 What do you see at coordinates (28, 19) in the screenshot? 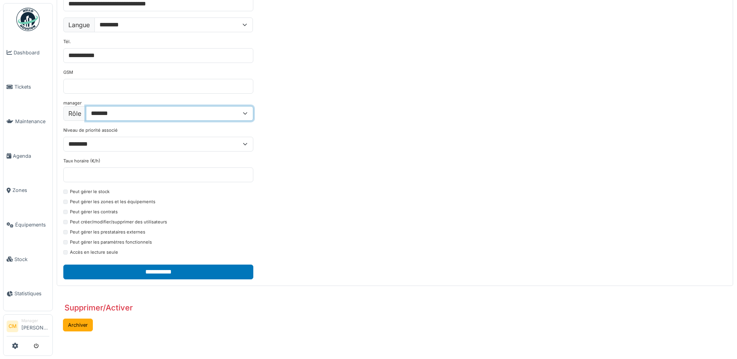
I see `img: Badge_color-CXgf-gQk.svg` at bounding box center [28, 19].